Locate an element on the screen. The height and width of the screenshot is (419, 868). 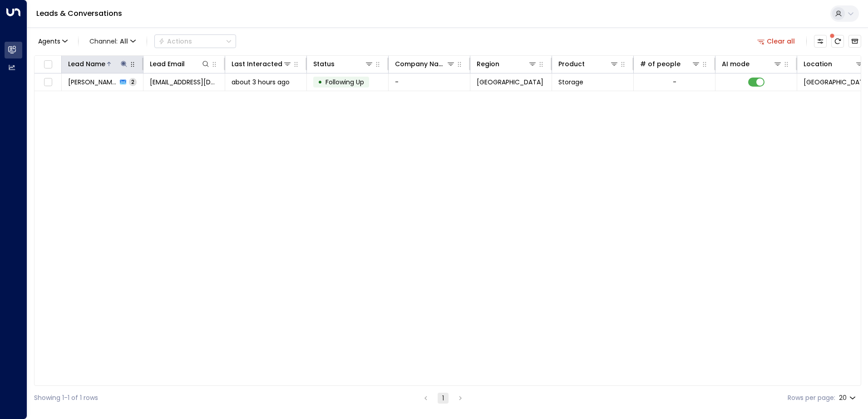
button: Actions is located at coordinates (195, 41).